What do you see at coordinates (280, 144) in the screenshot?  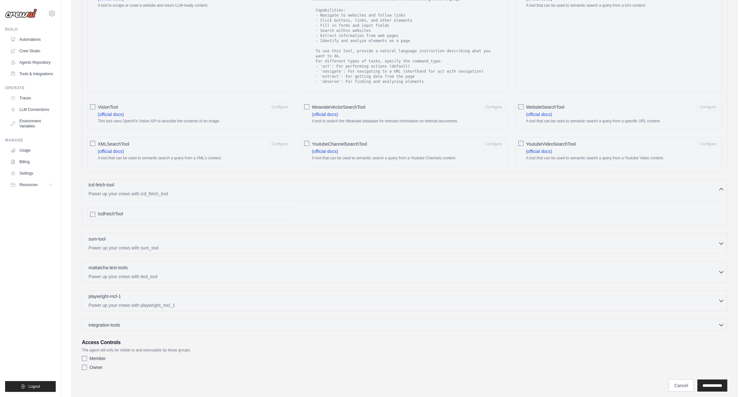 I see `button: XMLSearchTool (official docs) A tool that can be used to semantic search a query from a XML's con...` at bounding box center [280, 144].